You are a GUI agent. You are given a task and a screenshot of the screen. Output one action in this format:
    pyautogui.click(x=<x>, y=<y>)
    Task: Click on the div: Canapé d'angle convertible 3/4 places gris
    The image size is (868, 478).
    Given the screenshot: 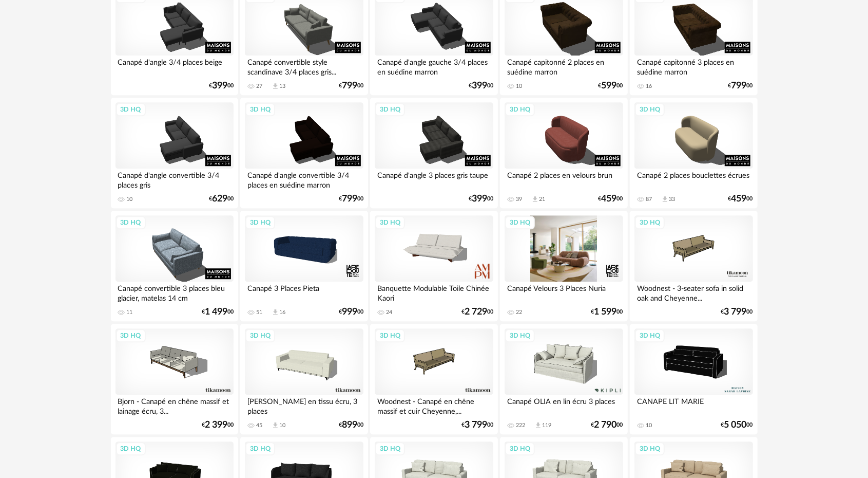 What is the action you would take?
    pyautogui.click(x=175, y=179)
    